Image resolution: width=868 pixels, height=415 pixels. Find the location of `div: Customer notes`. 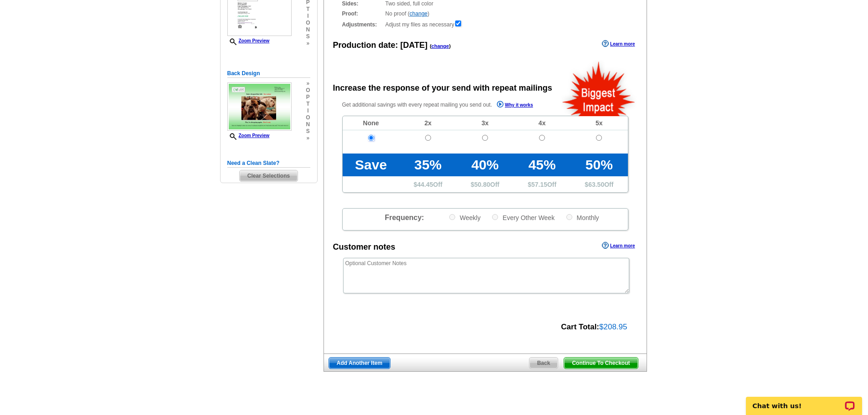

div: Customer notes is located at coordinates (364, 247).